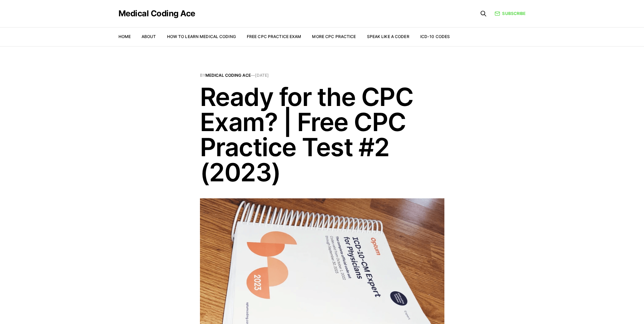  Describe the element at coordinates (334, 36) in the screenshot. I see `a: More CPC Practice` at that location.